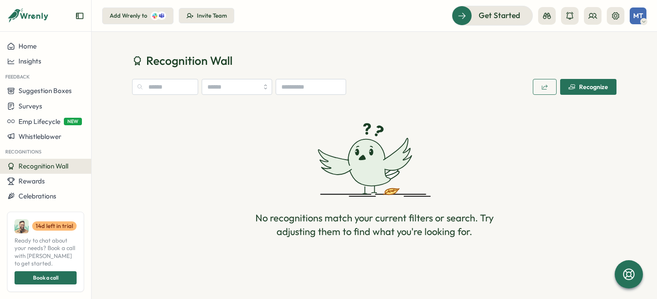 This screenshot has height=299, width=657. What do you see at coordinates (45, 277) in the screenshot?
I see `button: Book a call` at bounding box center [45, 277].